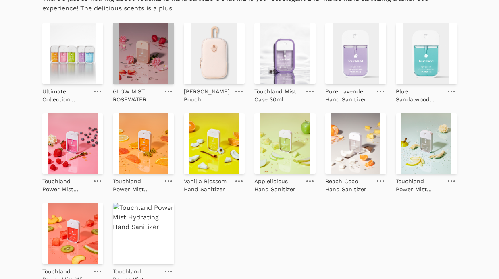 The width and height of the screenshot is (499, 279). What do you see at coordinates (427, 54) in the screenshot?
I see `img: Blue Sandalwood Hand Sanitizer` at bounding box center [427, 54].